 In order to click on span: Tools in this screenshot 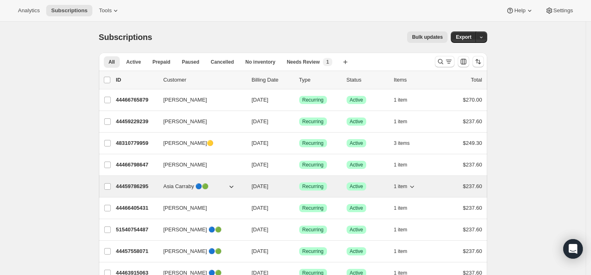, I will do `click(105, 11)`.